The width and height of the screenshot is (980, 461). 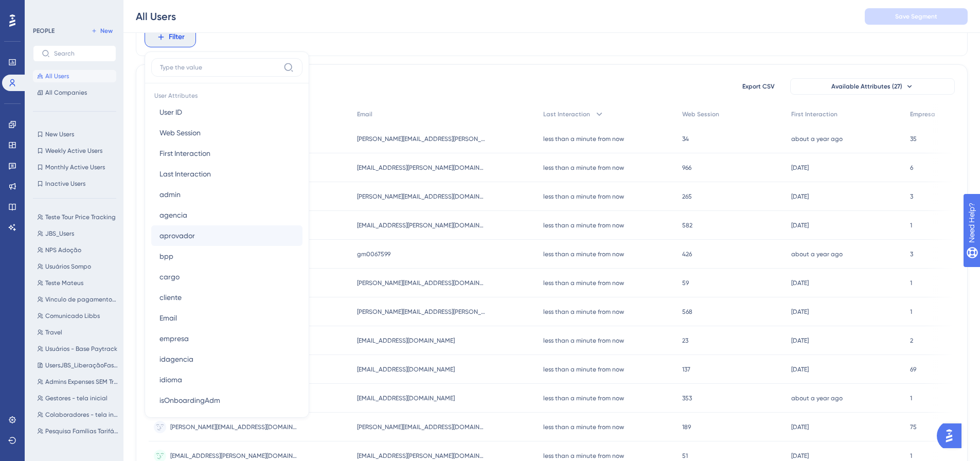 What do you see at coordinates (685, 139) in the screenshot?
I see `span: 34` at bounding box center [685, 139].